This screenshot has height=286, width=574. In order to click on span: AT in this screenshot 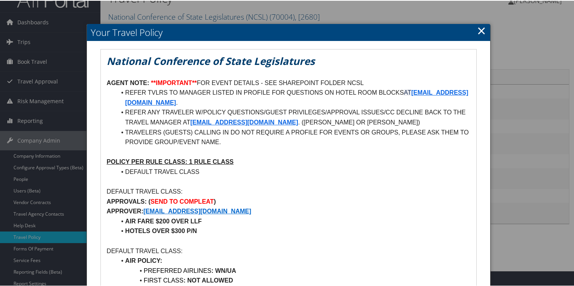, I will do `click(407, 92)`.